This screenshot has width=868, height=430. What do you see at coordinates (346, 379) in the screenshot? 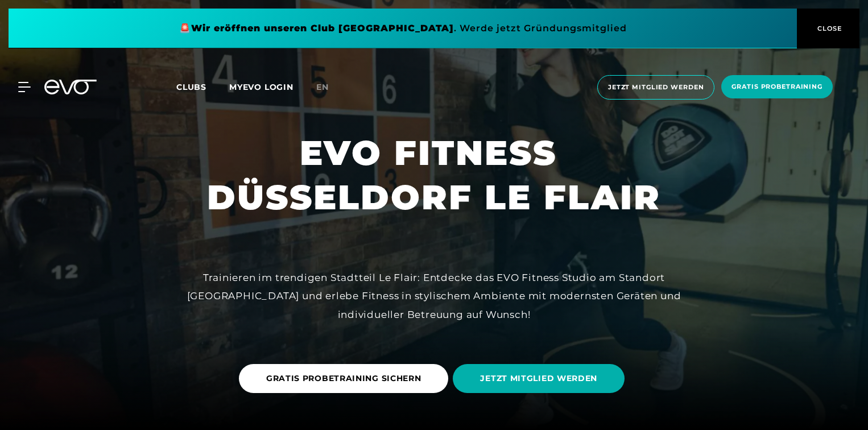
I see `a: GRATIS PROBETRAINING SICHERN` at bounding box center [346, 379].